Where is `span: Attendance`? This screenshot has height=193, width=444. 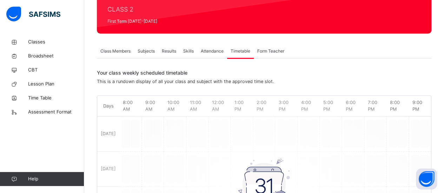 span: Attendance is located at coordinates (212, 51).